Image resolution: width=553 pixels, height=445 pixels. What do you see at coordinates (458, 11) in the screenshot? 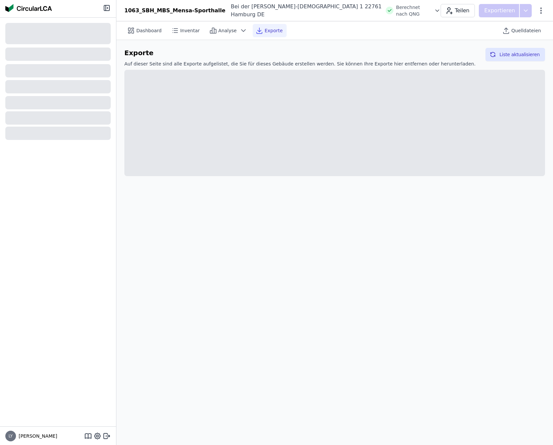
I see `button: Teilen` at bounding box center [458, 11].